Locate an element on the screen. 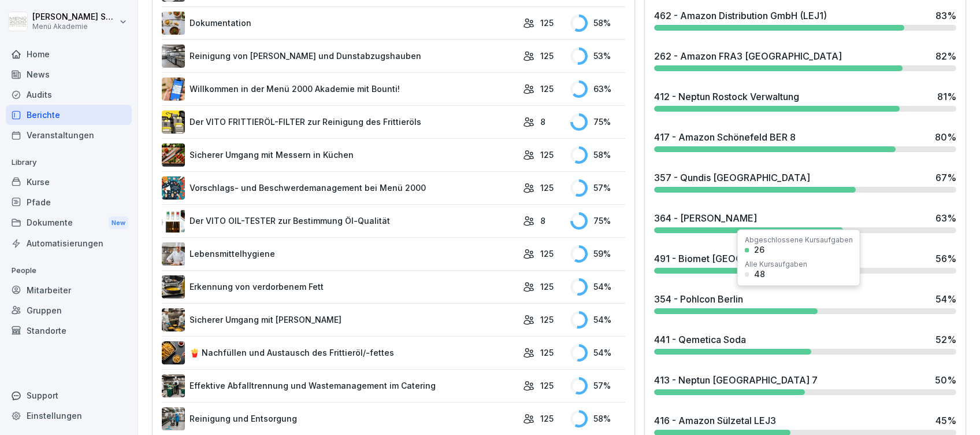 This screenshot has width=980, height=435. div: New is located at coordinates (119, 223).